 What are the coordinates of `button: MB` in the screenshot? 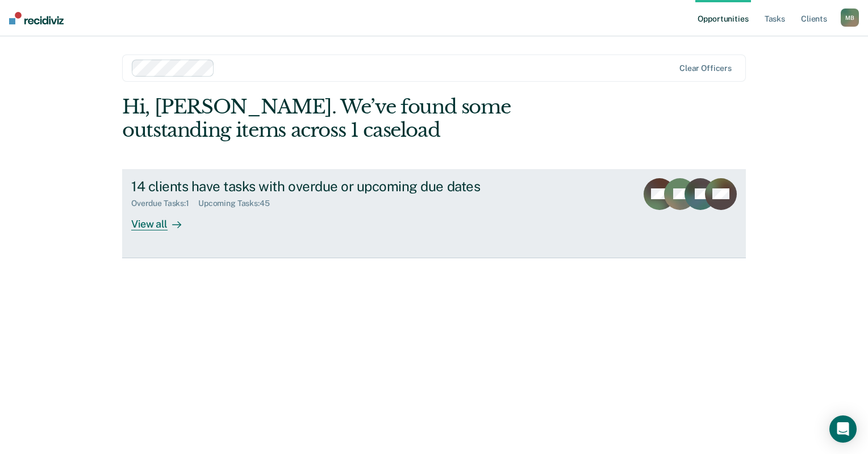 It's located at (850, 18).